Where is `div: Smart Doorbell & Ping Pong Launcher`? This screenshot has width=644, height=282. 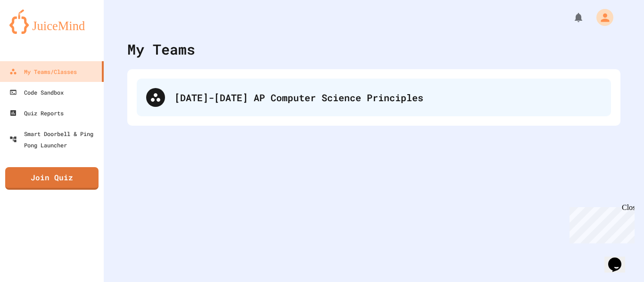 div: Smart Doorbell & Ping Pong Launcher is located at coordinates (55, 139).